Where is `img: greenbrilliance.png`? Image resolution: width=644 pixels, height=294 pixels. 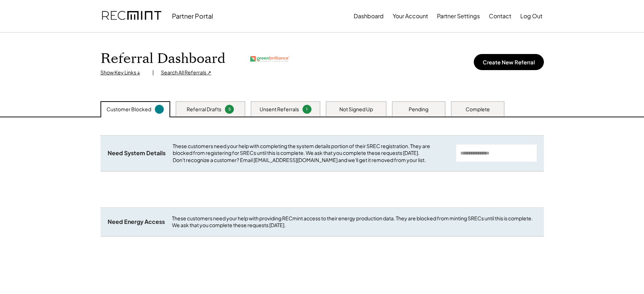 img: greenbrilliance.png is located at coordinates (270, 59).